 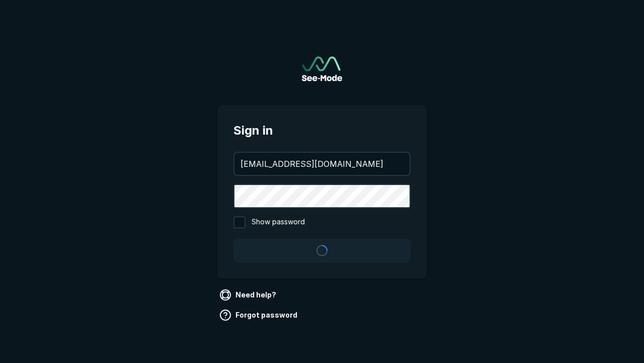 I want to click on a: Go to sign in, so click(x=322, y=69).